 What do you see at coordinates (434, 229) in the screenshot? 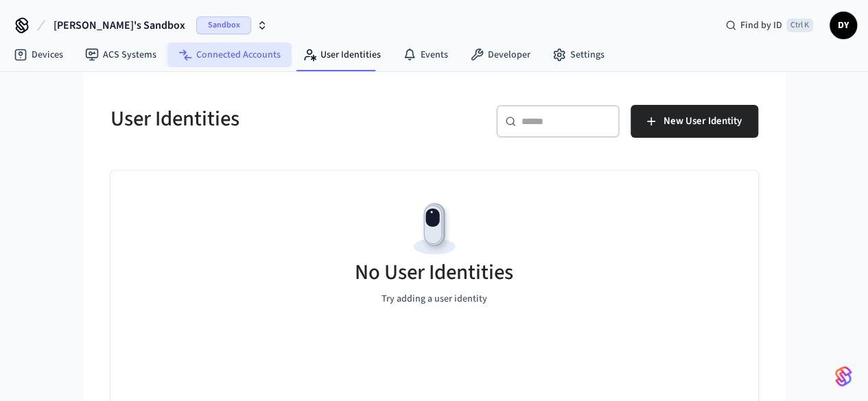
I see `img: Devices Empty State` at bounding box center [434, 229].